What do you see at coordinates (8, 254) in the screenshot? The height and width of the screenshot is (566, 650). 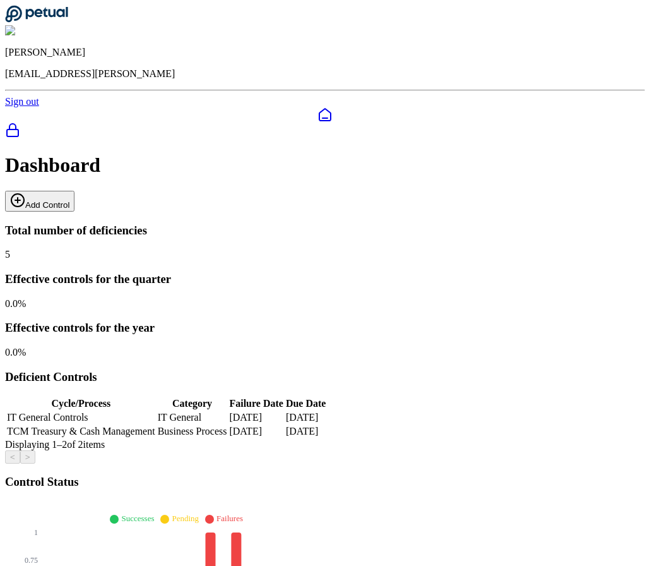 I see `span: 5` at bounding box center [8, 254].